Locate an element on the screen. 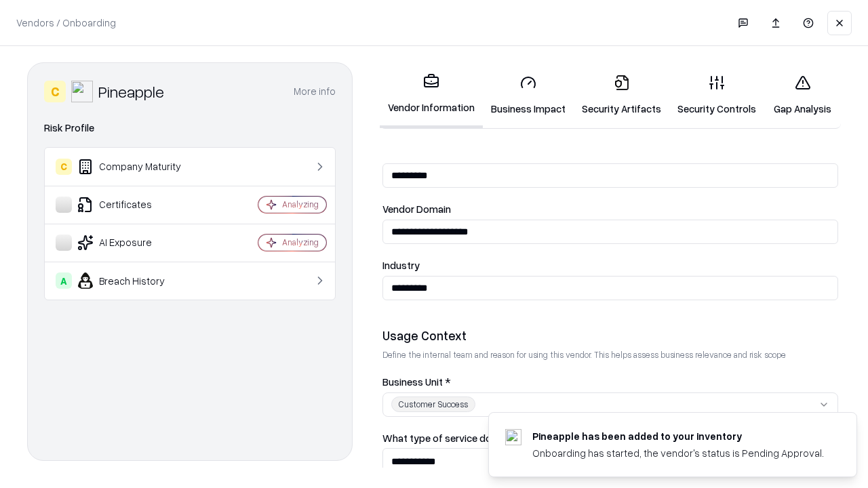 This screenshot has height=488, width=868. a: Gap Analysis is located at coordinates (802, 95).